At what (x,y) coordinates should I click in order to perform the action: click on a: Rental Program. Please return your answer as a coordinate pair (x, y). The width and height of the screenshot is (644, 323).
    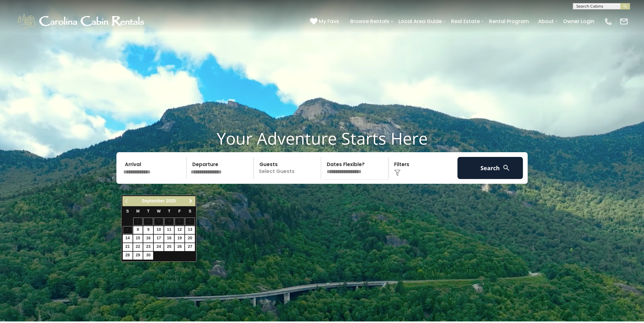
    Looking at the image, I should click on (509, 21).